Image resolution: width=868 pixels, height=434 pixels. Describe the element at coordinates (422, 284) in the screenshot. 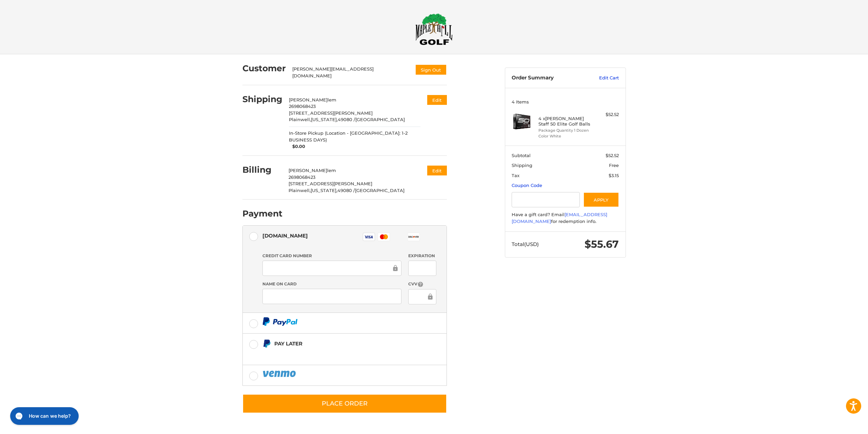

I see `label: CVV` at that location.